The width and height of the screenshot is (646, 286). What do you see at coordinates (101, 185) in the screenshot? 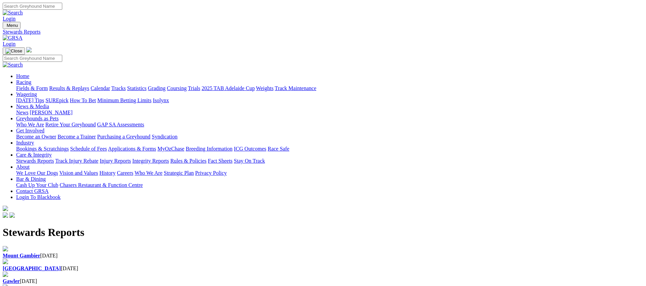
I see `a: Chasers Restaurant & Function Centre` at bounding box center [101, 185].